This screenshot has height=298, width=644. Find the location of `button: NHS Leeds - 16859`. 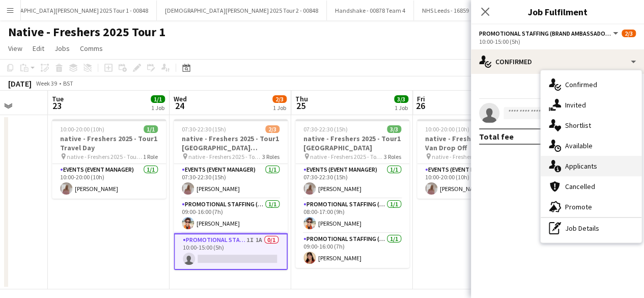

button: NHS Leeds - 16859 is located at coordinates (445, 10).